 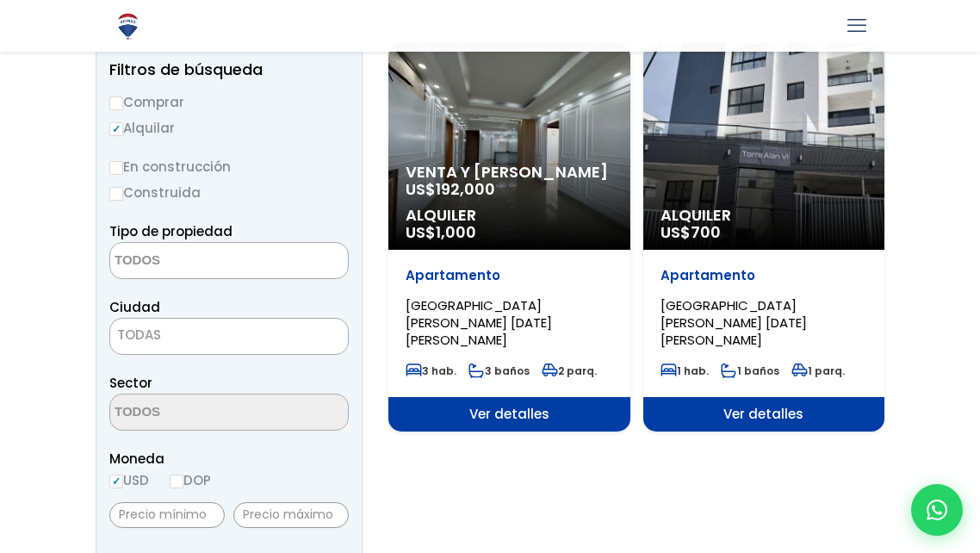 What do you see at coordinates (170, 231) in the screenshot?
I see `span: Tipo de propiedad` at bounding box center [170, 231].